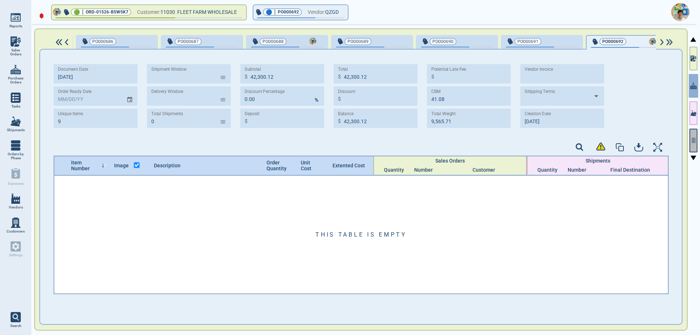 Image resolution: width=700 pixels, height=335 pixels. What do you see at coordinates (167, 114) in the screenshot?
I see `label: Total Shipments` at bounding box center [167, 114].